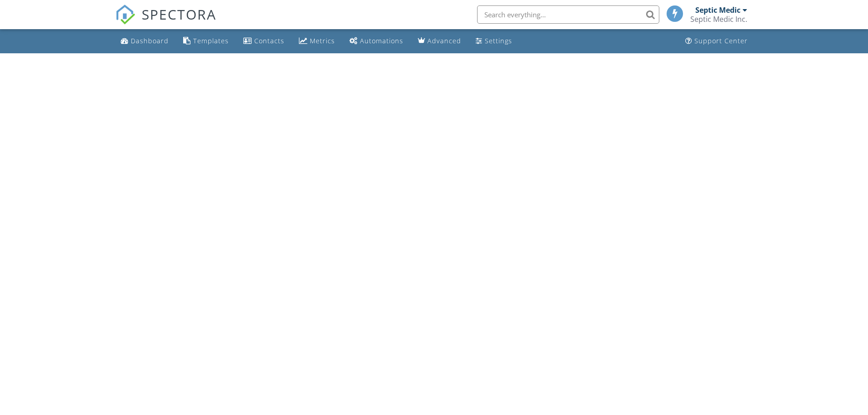 The height and width of the screenshot is (415, 868). What do you see at coordinates (179, 14) in the screenshot?
I see `span: SPECTORA` at bounding box center [179, 14].